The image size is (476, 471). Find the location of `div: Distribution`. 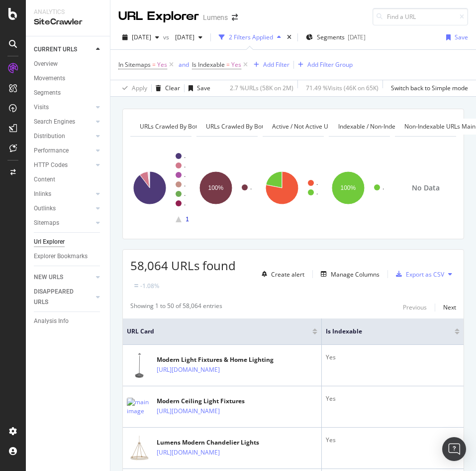

div: Distribution is located at coordinates (49, 136).